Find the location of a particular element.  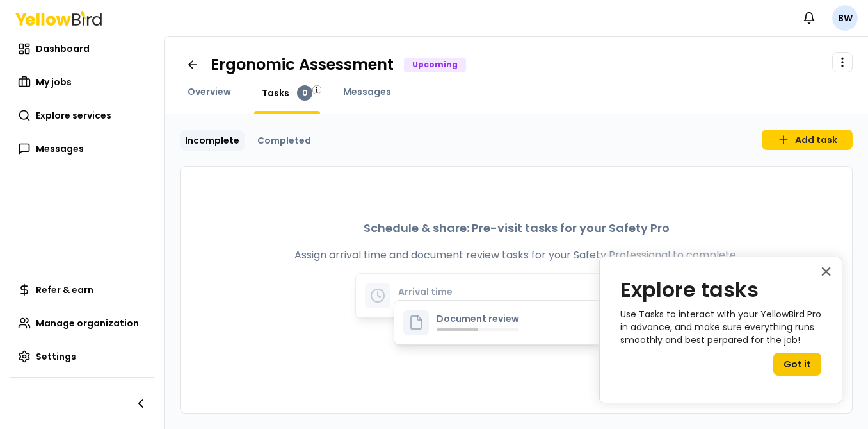

a: Completed is located at coordinates (284, 141).